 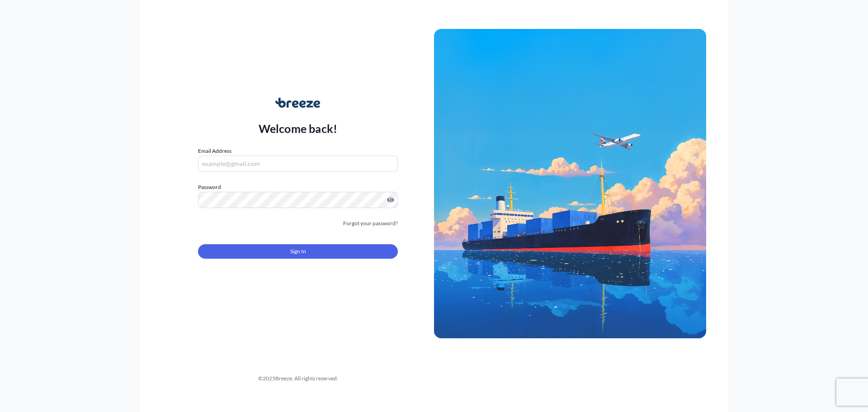 What do you see at coordinates (298, 252) in the screenshot?
I see `span: Sign In` at bounding box center [298, 252].